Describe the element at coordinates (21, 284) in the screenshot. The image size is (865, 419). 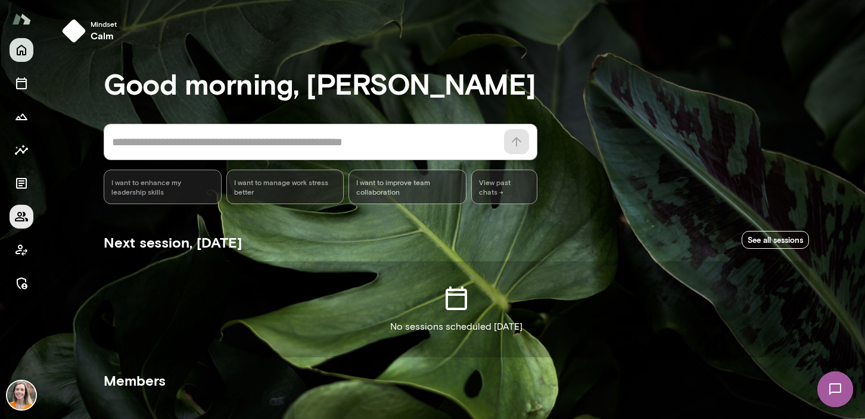
I see `button: Manage` at that location.